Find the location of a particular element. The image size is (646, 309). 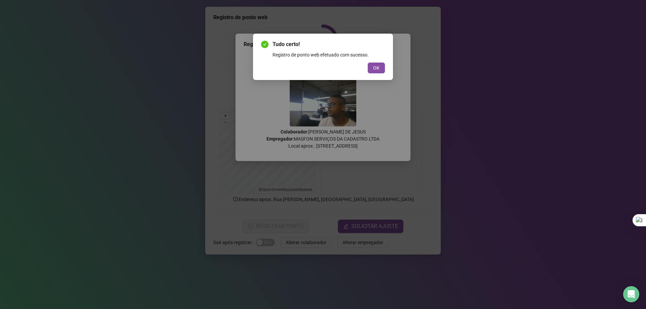

div: Registro de ponto web efetuado com sucesso. is located at coordinates (328, 55).